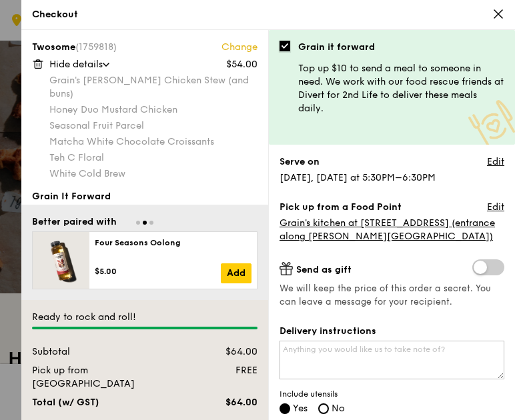 This screenshot has height=420, width=515. Describe the element at coordinates (338, 408) in the screenshot. I see `span: No` at that location.